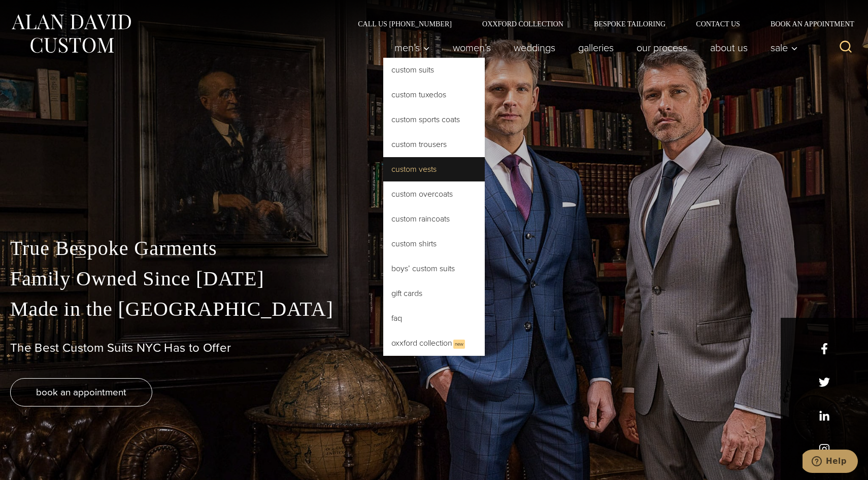 The width and height of the screenshot is (868, 480). What do you see at coordinates (434, 318) in the screenshot?
I see `a: FAQ` at bounding box center [434, 318].